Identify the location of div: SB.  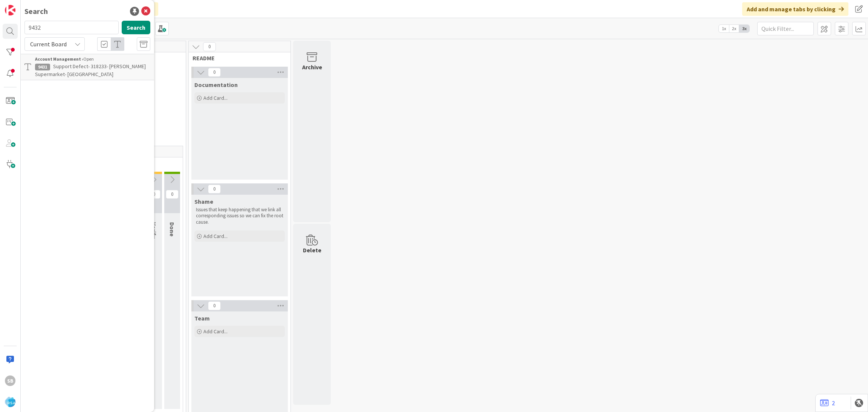
(10, 381).